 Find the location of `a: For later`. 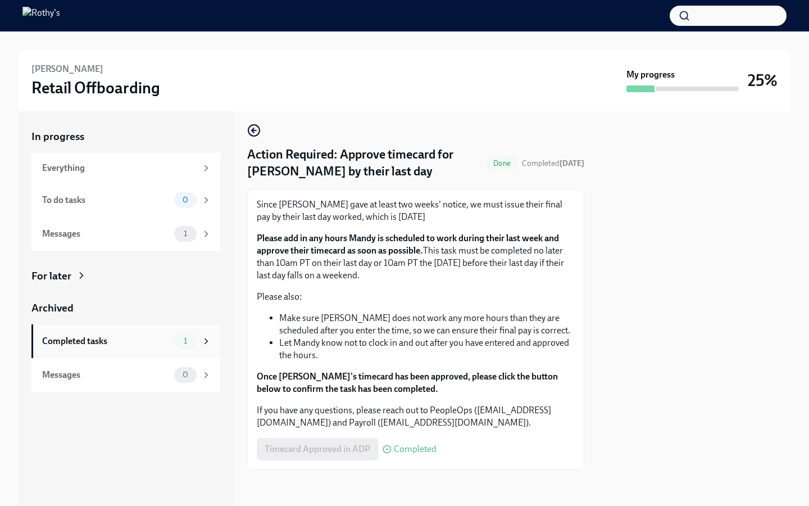

a: For later is located at coordinates (126, 276).